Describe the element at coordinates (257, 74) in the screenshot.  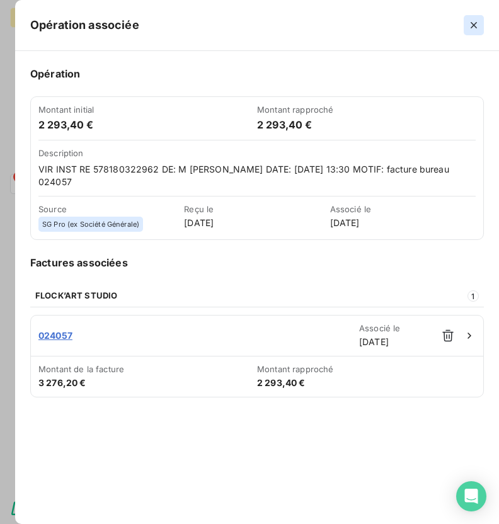
I see `h6: Opération` at that location.